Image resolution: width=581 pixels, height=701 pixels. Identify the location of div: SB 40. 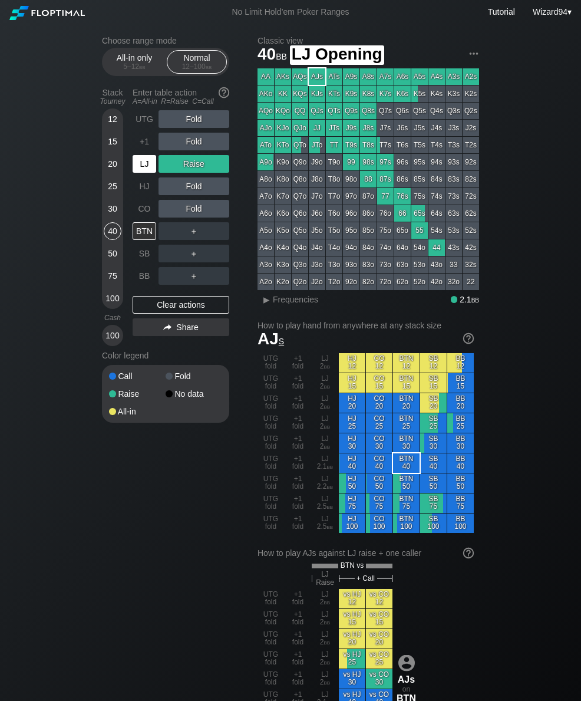
(433, 463).